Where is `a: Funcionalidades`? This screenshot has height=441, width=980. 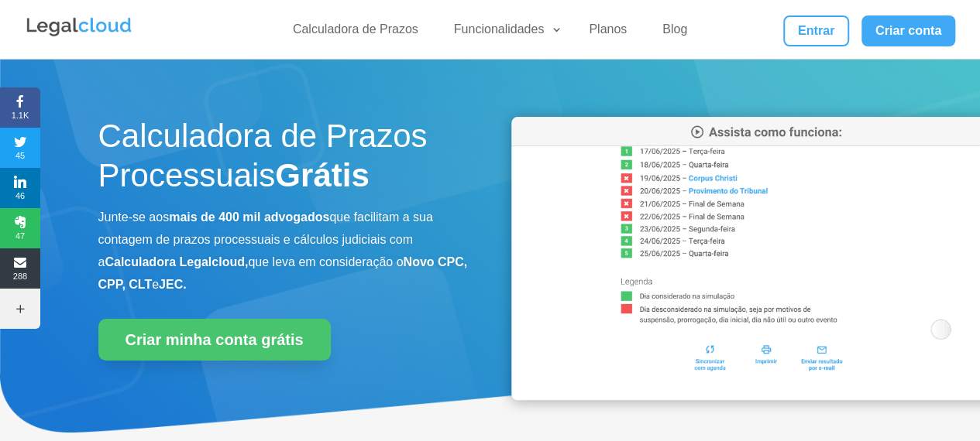
a: Funcionalidades is located at coordinates (503, 32).